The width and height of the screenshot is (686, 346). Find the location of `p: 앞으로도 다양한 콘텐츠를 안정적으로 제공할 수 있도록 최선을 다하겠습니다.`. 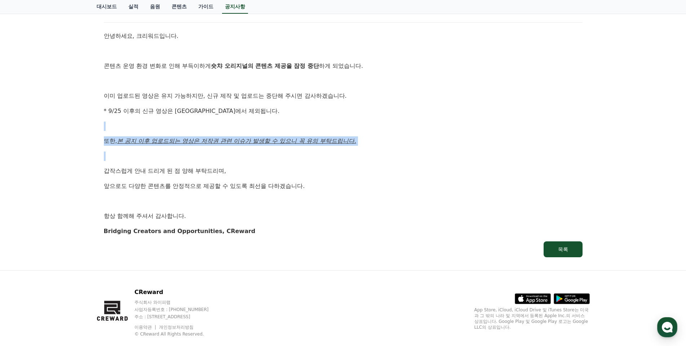

p: 앞으로도 다양한 콘텐츠를 안정적으로 제공할 수 있도록 최선을 다하겠습니다. is located at coordinates (343, 186).